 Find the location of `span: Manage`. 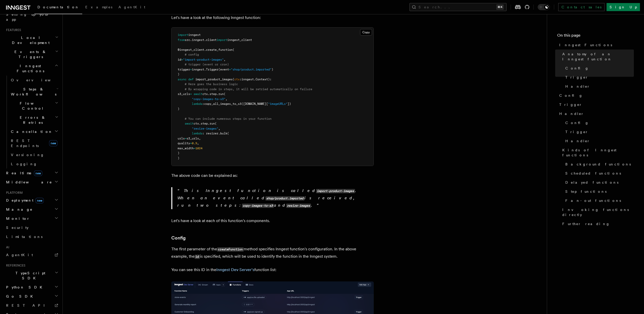

span: Manage is located at coordinates (18, 210).